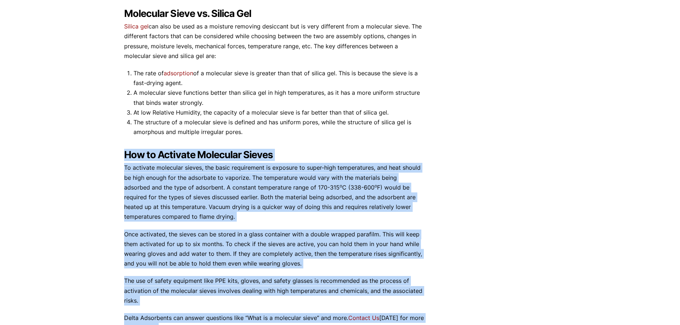  Describe the element at coordinates (178, 73) in the screenshot. I see `a: adsorption` at that location.